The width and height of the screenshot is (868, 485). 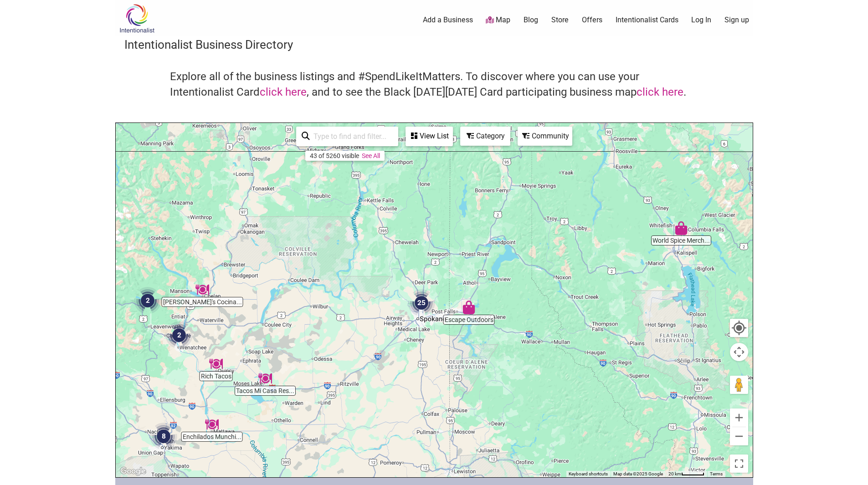 I want to click on div: Filter by Community, so click(x=545, y=136).